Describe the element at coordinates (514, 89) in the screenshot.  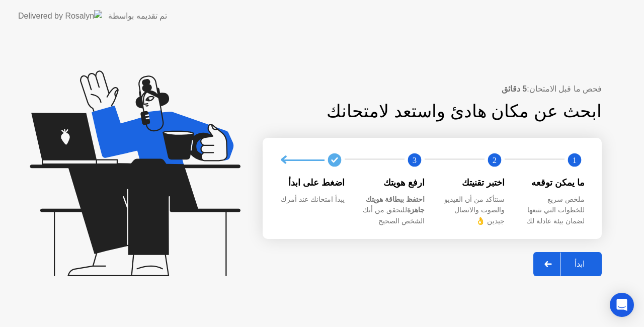
I see `b: 5 دقائق` at that location.